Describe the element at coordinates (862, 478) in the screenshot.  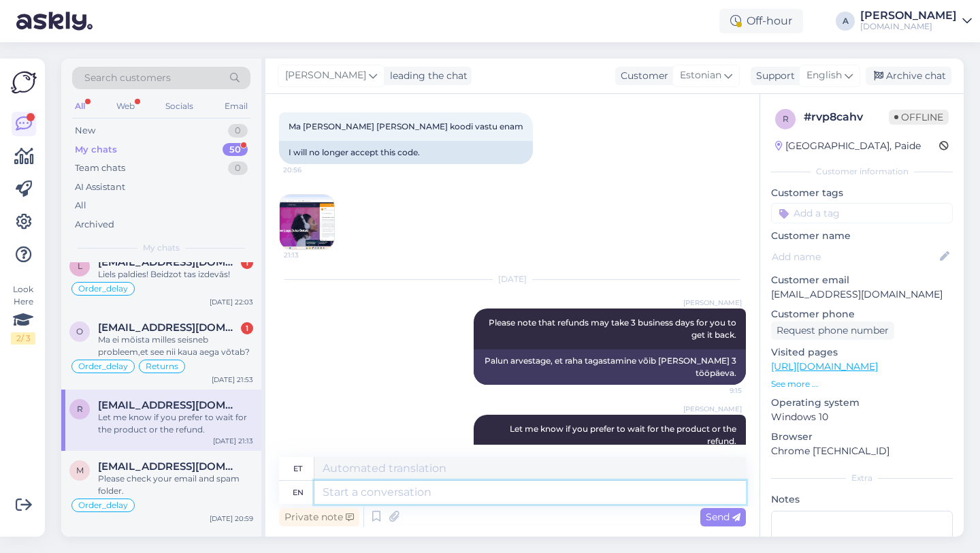
I see `div: Extra` at that location.